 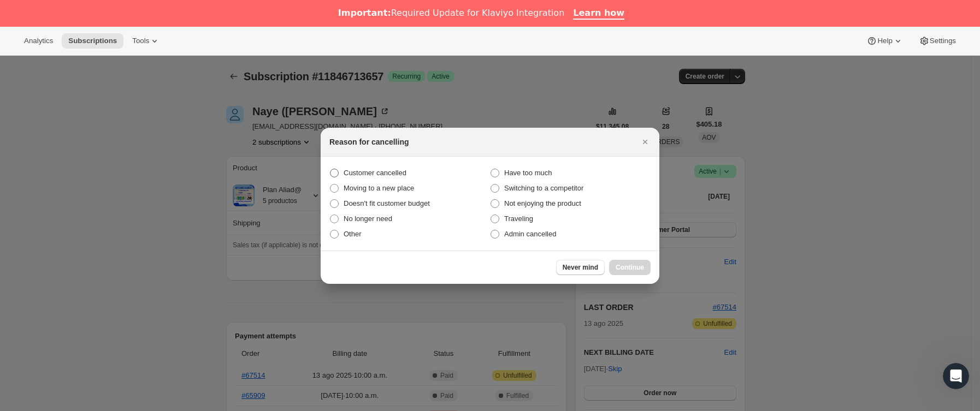 What do you see at coordinates (645, 142) in the screenshot?
I see `button: Cerrar` at bounding box center [645, 142].